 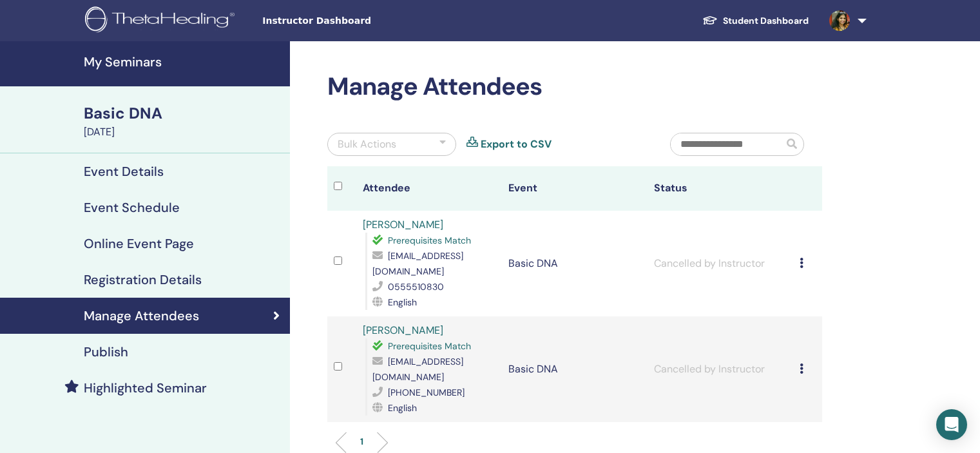 What do you see at coordinates (952, 425) in the screenshot?
I see `div: Open Intercom Messenger` at bounding box center [952, 425].